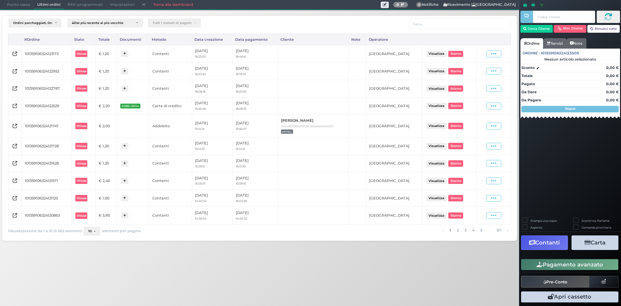 This screenshot has height=306, width=621. What do you see at coordinates (49, 5) in the screenshot?
I see `span: Ultimi ordini` at bounding box center [49, 5].